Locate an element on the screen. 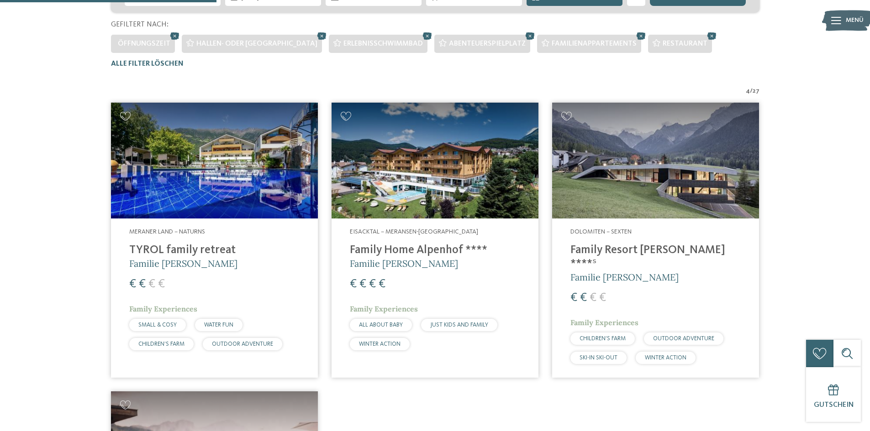  span: 27 is located at coordinates (756, 91).